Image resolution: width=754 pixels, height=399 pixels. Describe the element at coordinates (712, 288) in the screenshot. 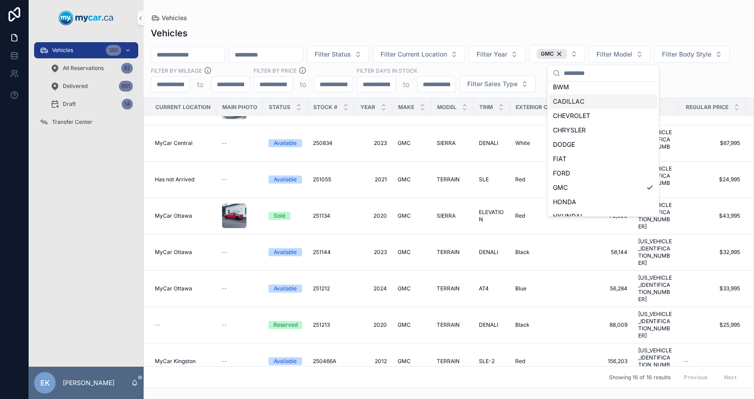

I see `a: $33,995` at that location.